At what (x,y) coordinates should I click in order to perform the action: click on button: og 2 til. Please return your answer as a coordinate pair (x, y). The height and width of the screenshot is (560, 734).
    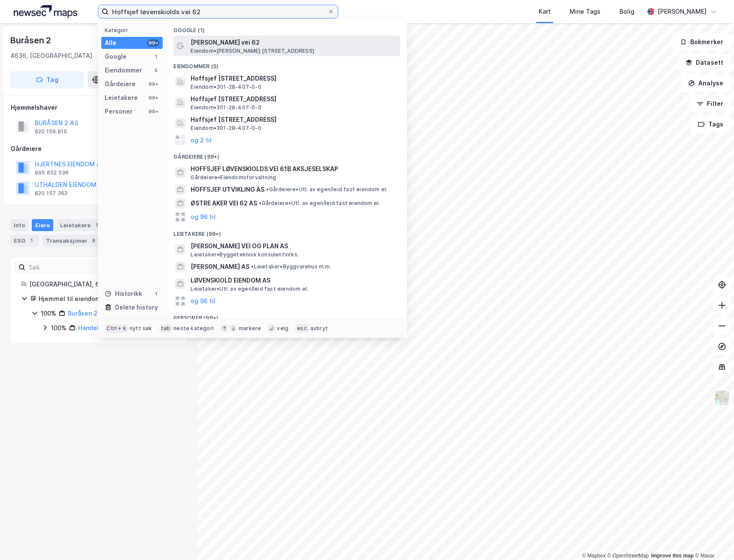
    Looking at the image, I should click on (201, 140).